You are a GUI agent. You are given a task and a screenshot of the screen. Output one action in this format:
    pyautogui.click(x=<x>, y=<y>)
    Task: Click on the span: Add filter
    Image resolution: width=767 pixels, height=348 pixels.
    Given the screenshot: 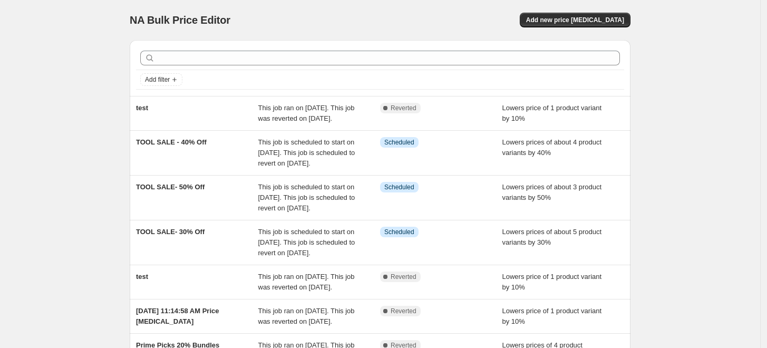 What is the action you would take?
    pyautogui.click(x=157, y=80)
    